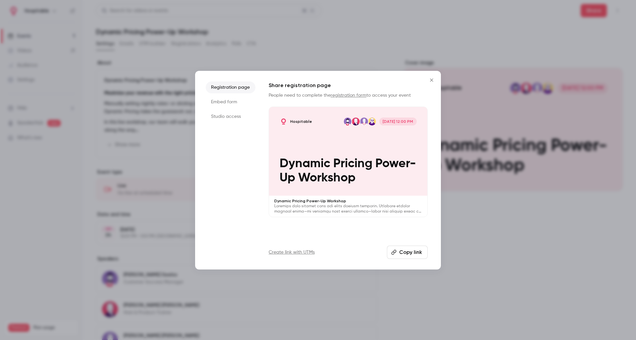 The image size is (636, 340). I want to click on li: Embed form, so click(230, 102).